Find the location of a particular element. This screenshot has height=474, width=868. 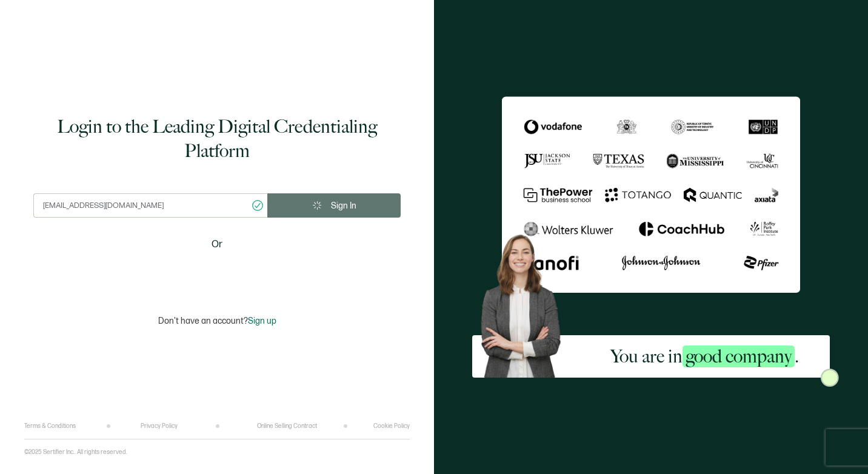

span: Sign up is located at coordinates (262, 320).